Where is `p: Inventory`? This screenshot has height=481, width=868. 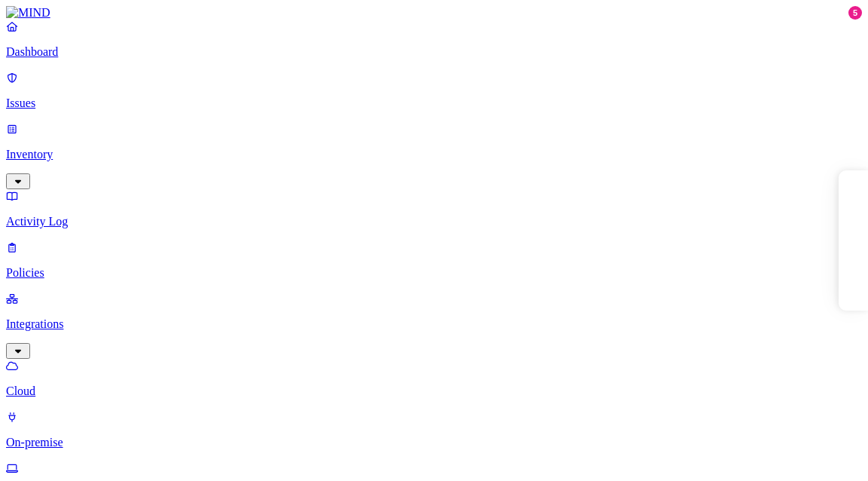
p: Inventory is located at coordinates (434, 154).